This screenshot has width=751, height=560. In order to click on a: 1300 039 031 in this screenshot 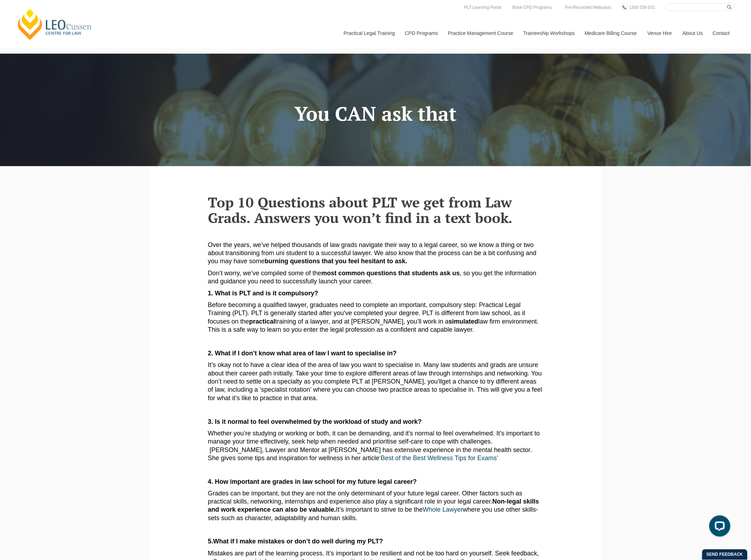, I will do `click(642, 7)`.